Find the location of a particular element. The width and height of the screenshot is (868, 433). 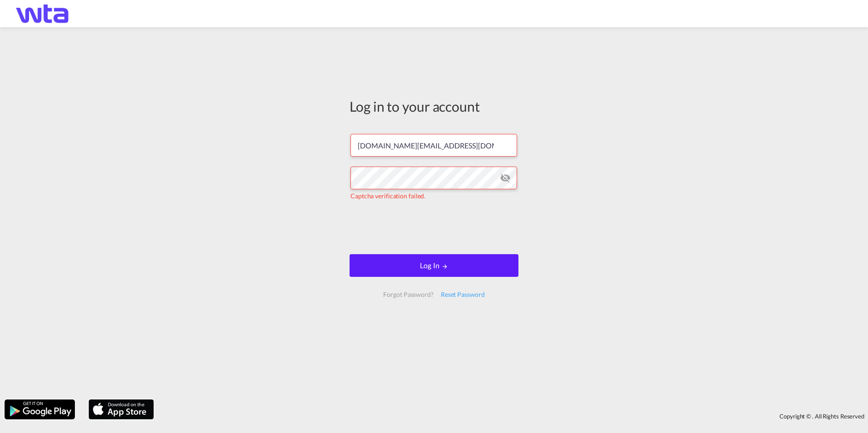

button: LOGIN is located at coordinates (434, 265).